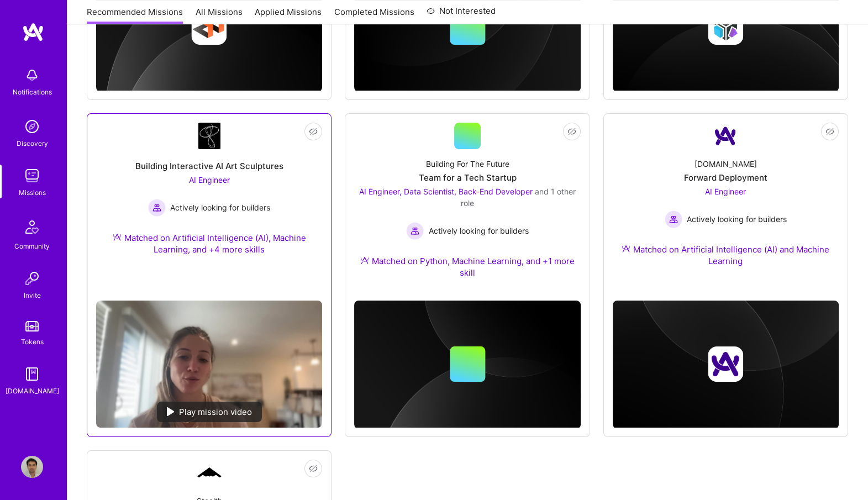  What do you see at coordinates (32, 246) in the screenshot?
I see `div: Community` at bounding box center [32, 246].